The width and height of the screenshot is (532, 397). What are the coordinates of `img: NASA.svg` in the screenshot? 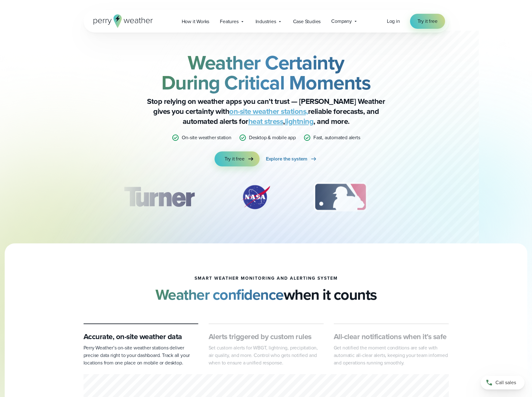 It's located at (255, 197).